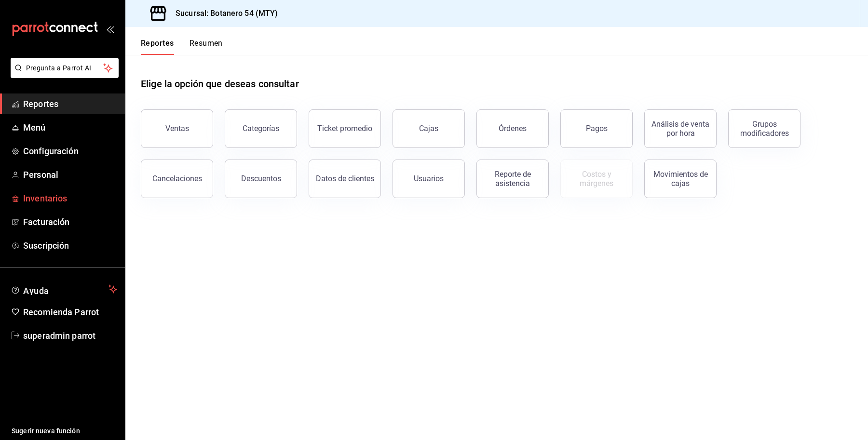 The width and height of the screenshot is (868, 440). What do you see at coordinates (345, 178) in the screenshot?
I see `div: Datos de clientes` at bounding box center [345, 178].